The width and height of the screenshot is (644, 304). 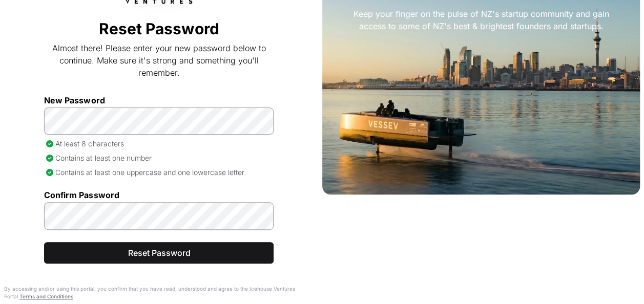 I want to click on span: Reset Password, so click(x=159, y=253).